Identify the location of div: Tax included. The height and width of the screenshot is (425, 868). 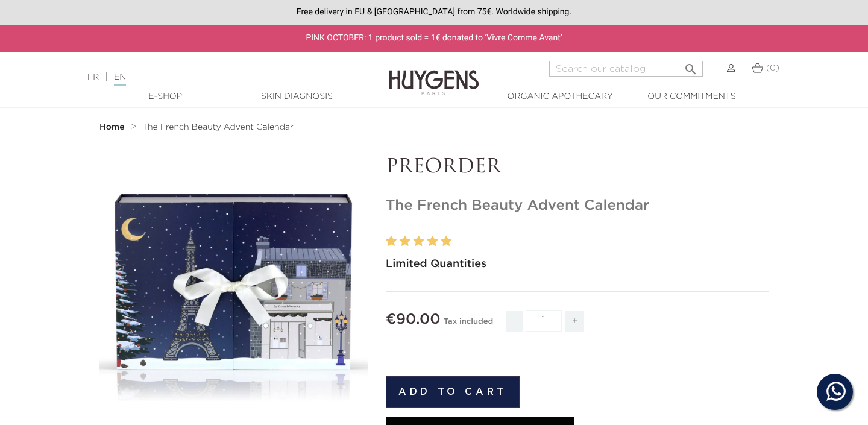
(468, 325).